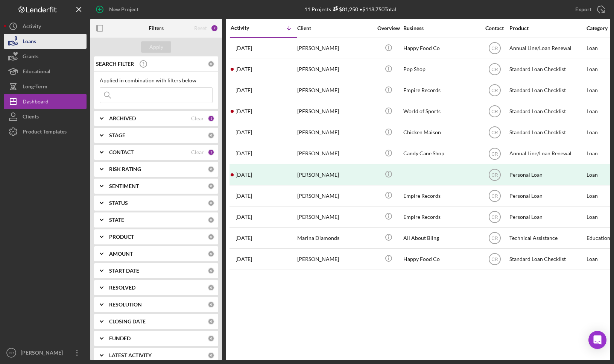 The height and width of the screenshot is (364, 614). Describe the element at coordinates (45, 131) in the screenshot. I see `button: Product Templates` at that location.